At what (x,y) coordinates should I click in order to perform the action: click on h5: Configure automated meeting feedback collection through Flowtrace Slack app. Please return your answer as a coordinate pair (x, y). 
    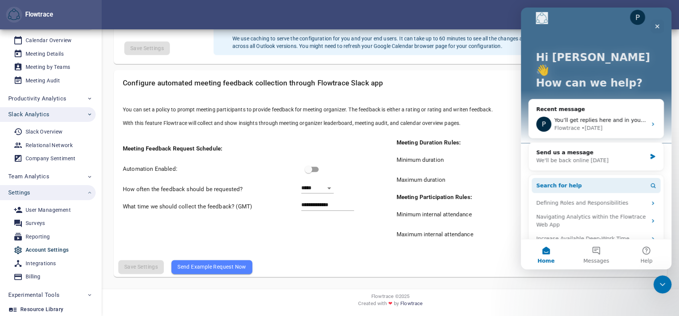
    Looking at the image, I should click on (390, 83).